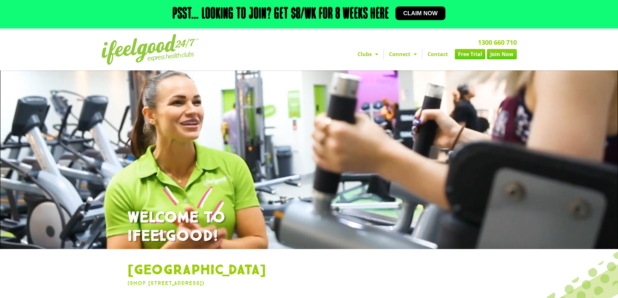 The height and width of the screenshot is (298, 618). What do you see at coordinates (438, 54) in the screenshot?
I see `a: Contact` at bounding box center [438, 54].